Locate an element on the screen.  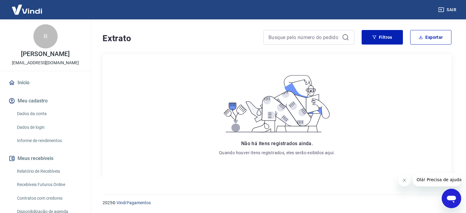
a: Contratos com credores is located at coordinates (49, 198).